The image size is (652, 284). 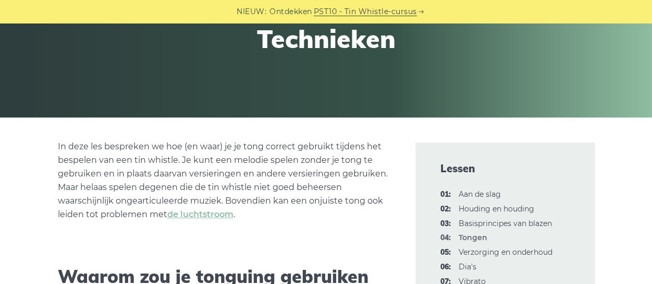 What do you see at coordinates (200, 214) in the screenshot?
I see `a: de luchtstroom` at bounding box center [200, 214].